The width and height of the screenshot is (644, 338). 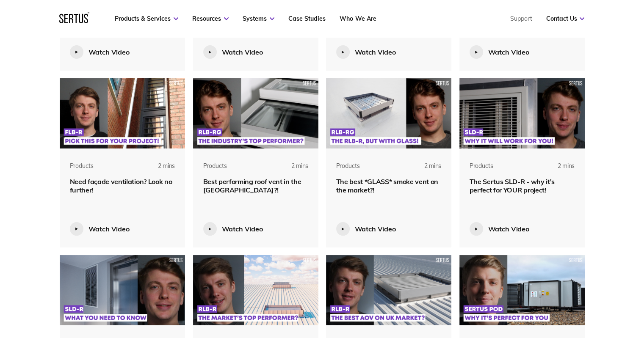 What do you see at coordinates (512, 186) in the screenshot?
I see `span: The Sertus SLD-R - why it's perfect for YOUR project!` at bounding box center [512, 186].